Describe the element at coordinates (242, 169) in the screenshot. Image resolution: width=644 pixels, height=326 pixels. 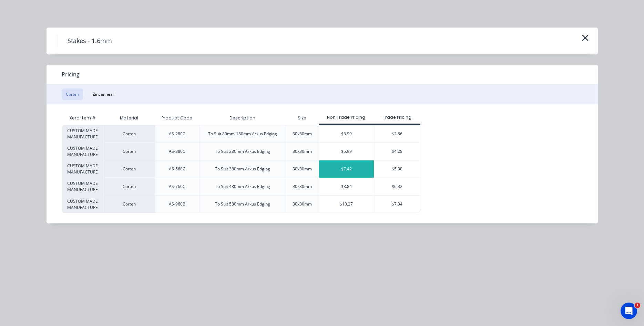
I see `div: To Suit 380mm Arkus Edging` at that location.